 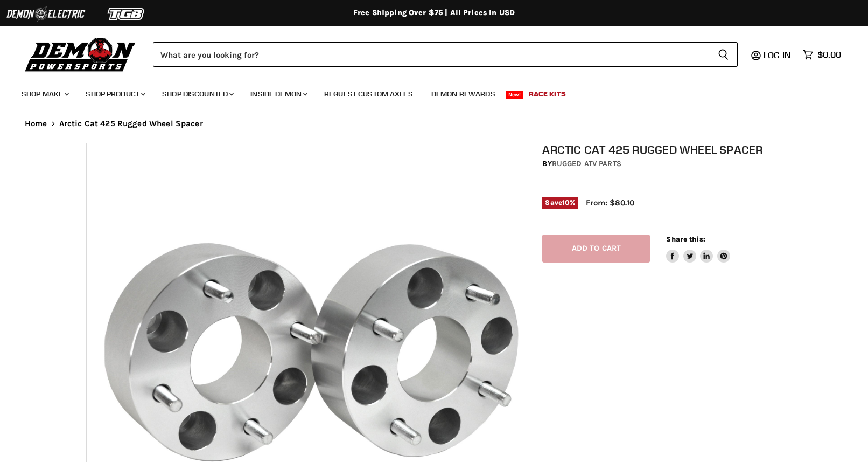 What do you see at coordinates (197, 94) in the screenshot?
I see `a: Shop Discounted` at bounding box center [197, 94].